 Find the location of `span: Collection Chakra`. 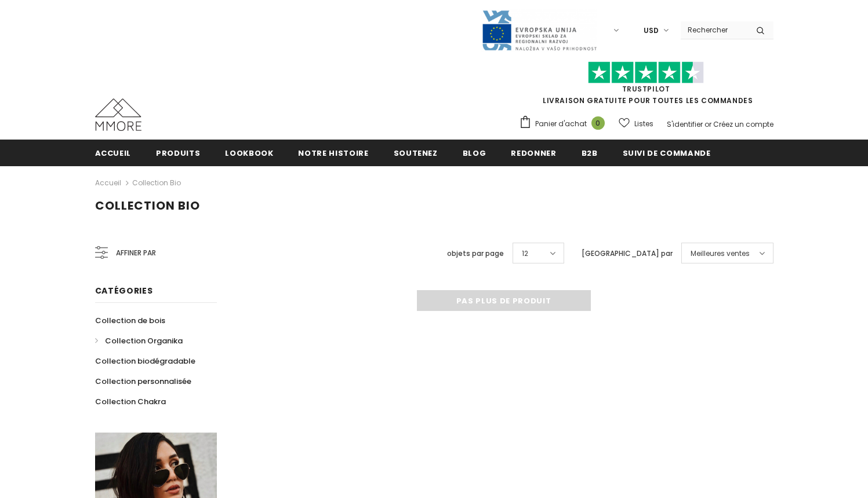

span: Collection Chakra is located at coordinates (130, 402).